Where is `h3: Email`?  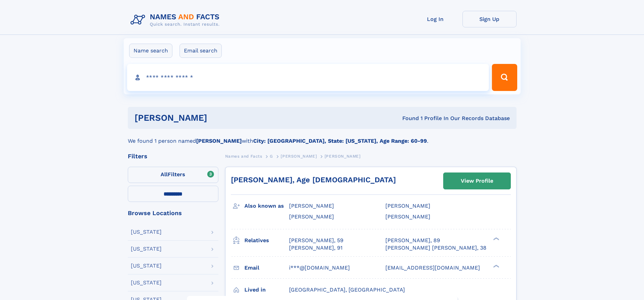
h3: Email is located at coordinates (266, 267).